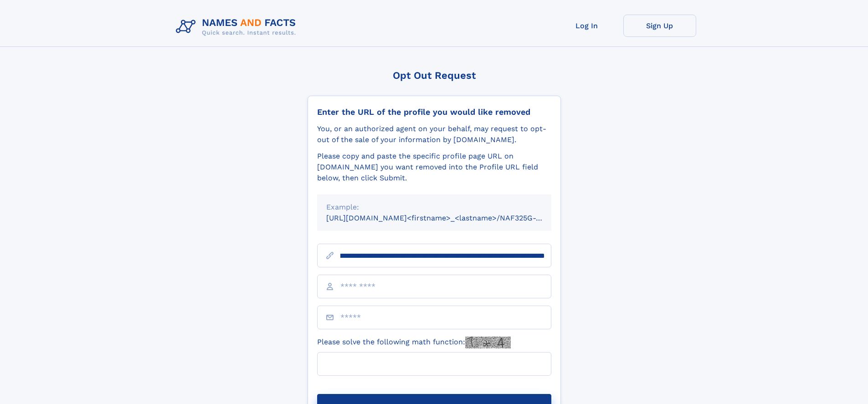 The height and width of the screenshot is (404, 868). I want to click on div: Opt Out Request, so click(434, 75).